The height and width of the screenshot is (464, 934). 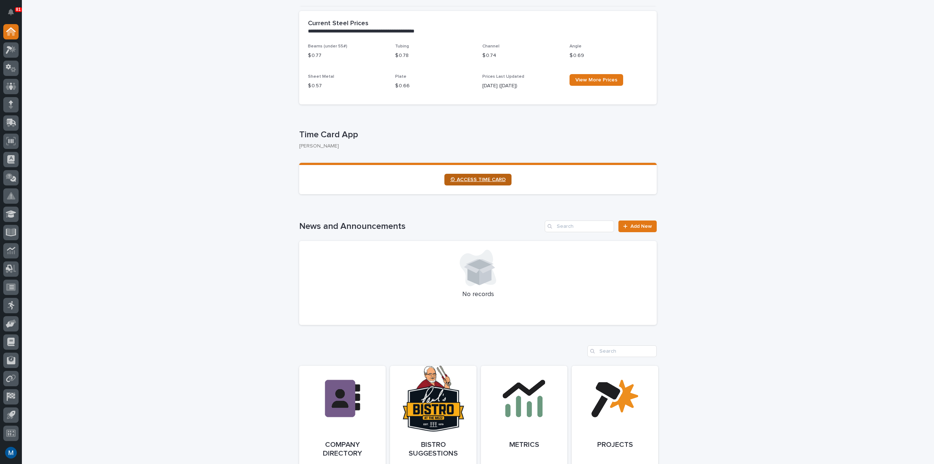 I want to click on span: Add New, so click(x=641, y=226).